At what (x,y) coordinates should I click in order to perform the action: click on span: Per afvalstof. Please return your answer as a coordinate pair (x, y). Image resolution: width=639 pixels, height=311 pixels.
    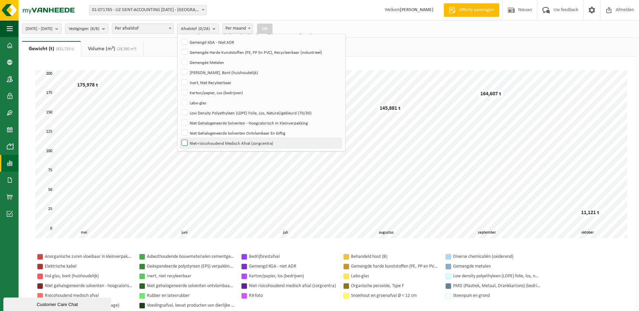
    Looking at the image, I should click on (143, 29).